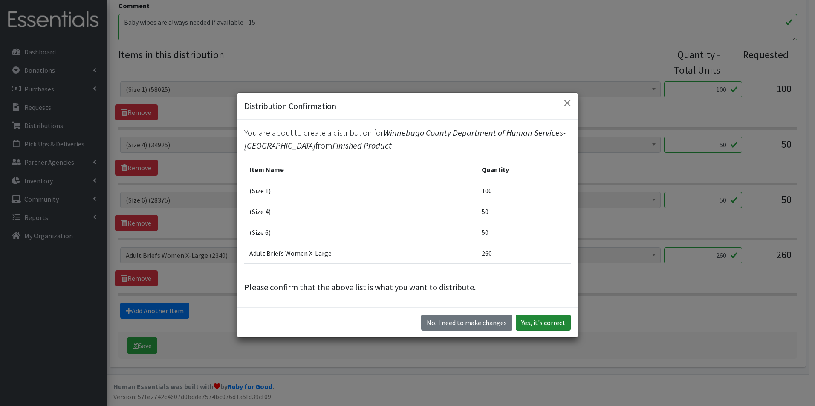 The height and width of the screenshot is (406, 815). Describe the element at coordinates (543, 323) in the screenshot. I see `button: Yes, it's correct` at that location.